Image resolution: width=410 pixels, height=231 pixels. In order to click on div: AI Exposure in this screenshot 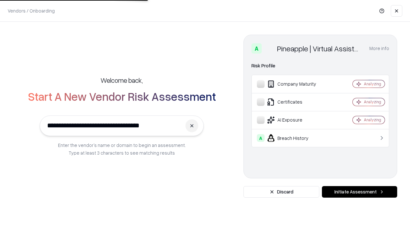, I will do `click(295, 120)`.